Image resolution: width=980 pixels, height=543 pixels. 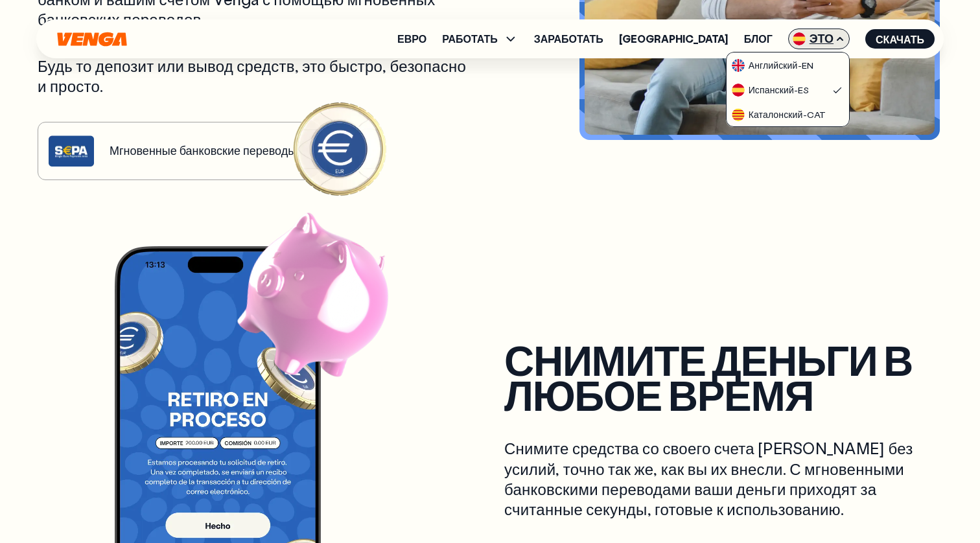 I want to click on a: Флаг-эсИспанский-ES, so click(x=788, y=89).